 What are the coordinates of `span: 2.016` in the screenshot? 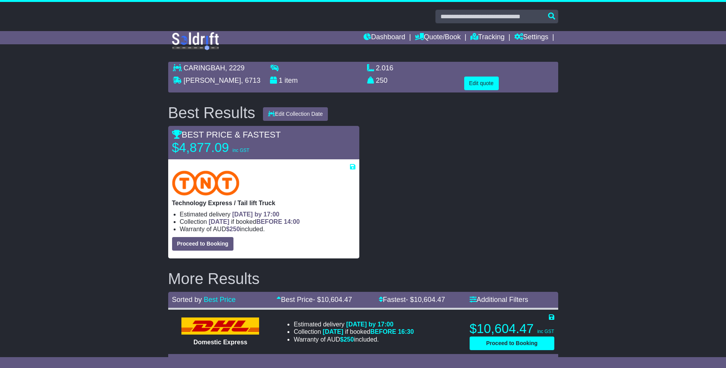 It's located at (385, 68).